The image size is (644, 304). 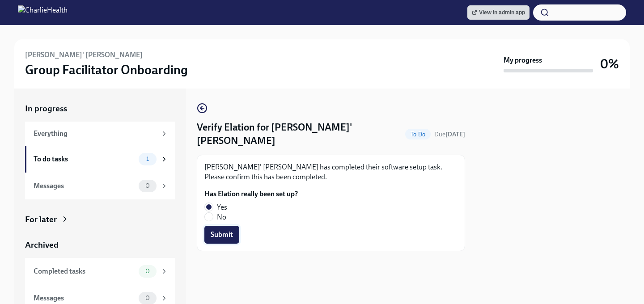 What do you see at coordinates (84, 159) in the screenshot?
I see `div: To do tasks` at bounding box center [84, 159].